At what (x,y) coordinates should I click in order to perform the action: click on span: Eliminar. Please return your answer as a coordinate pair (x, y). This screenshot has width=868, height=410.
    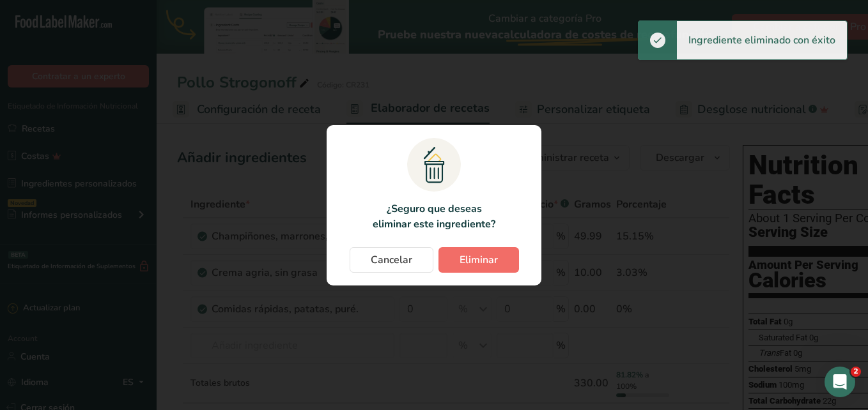
    Looking at the image, I should click on (479, 260).